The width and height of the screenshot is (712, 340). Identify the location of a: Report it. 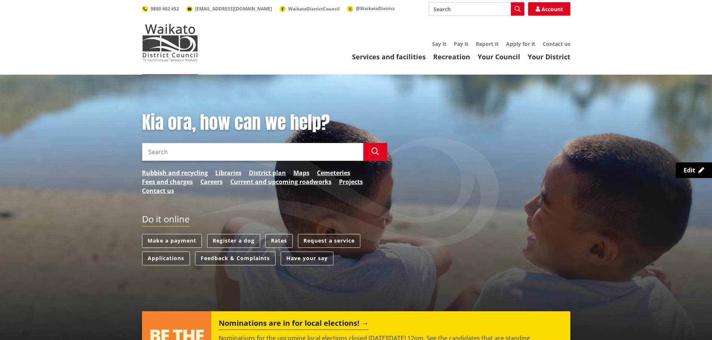
(487, 44).